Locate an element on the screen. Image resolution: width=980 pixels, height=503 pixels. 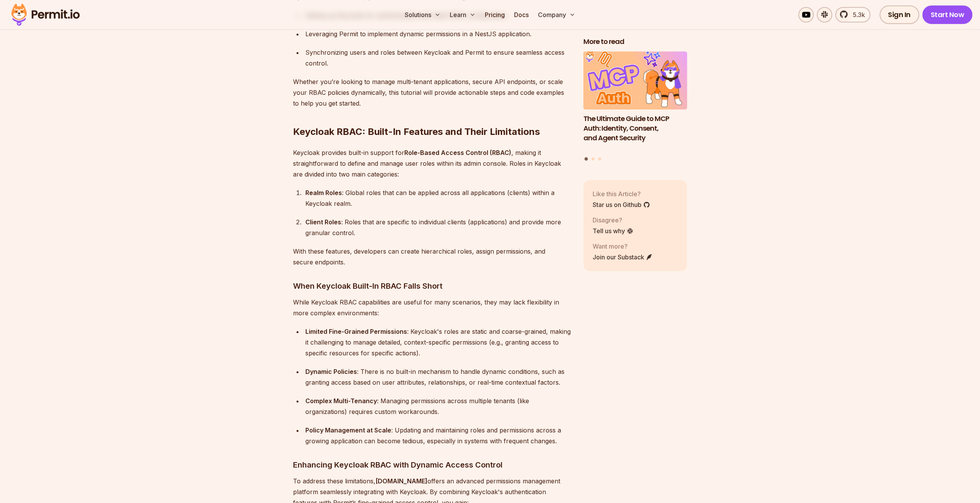
a: Star us on Github is located at coordinates (622, 205).